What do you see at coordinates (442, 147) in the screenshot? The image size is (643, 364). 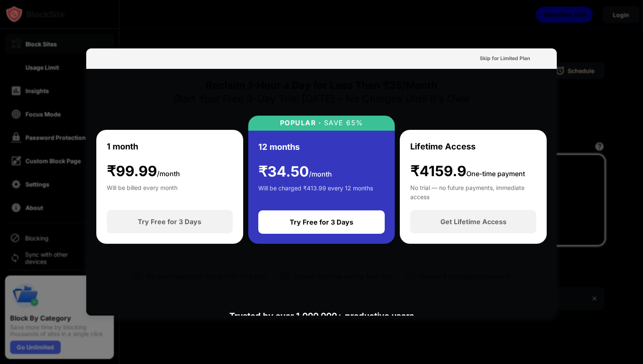 I see `div: Lifetime Access` at bounding box center [442, 147].